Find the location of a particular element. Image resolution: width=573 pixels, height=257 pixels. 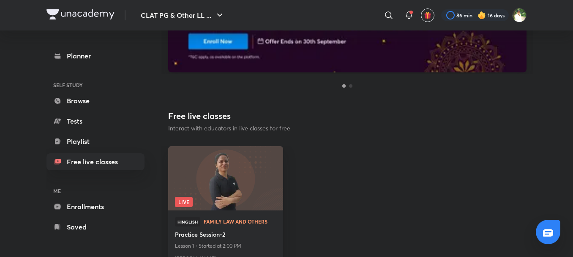

span: Hinglish is located at coordinates (188, 222).